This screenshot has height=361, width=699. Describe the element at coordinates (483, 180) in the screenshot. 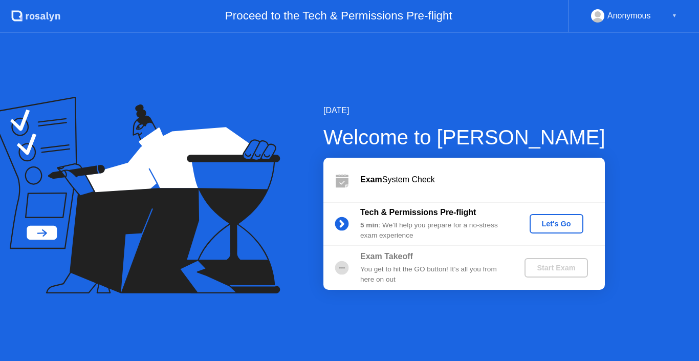

I see `div: System Check` at that location.